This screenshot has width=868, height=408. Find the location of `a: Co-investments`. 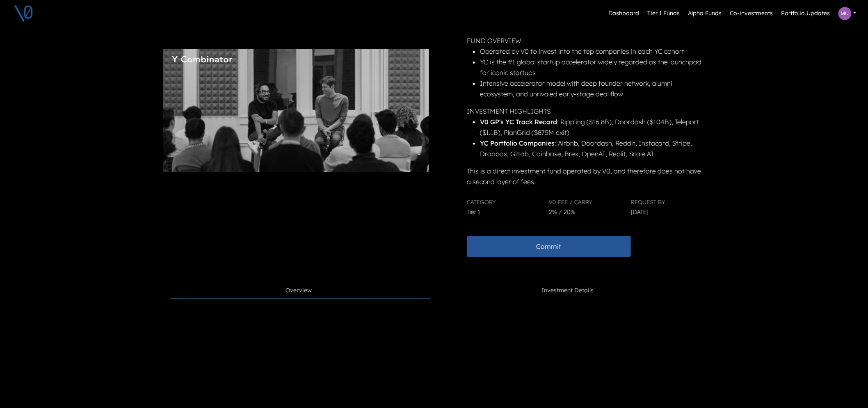

a: Co-investments is located at coordinates (752, 14).